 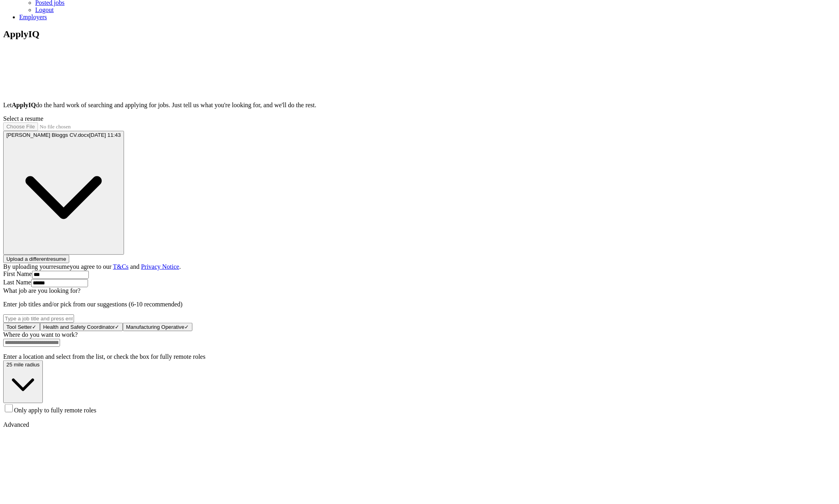 I want to click on span: Only apply to fully remote roles, so click(x=55, y=410).